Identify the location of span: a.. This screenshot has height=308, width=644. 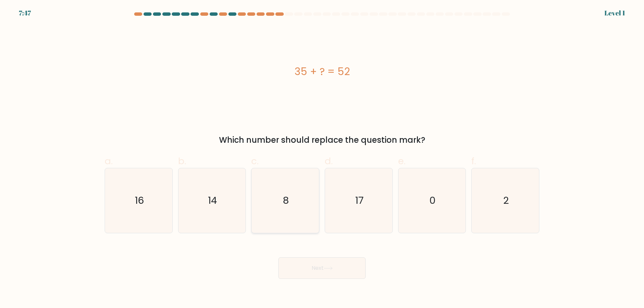
(109, 161).